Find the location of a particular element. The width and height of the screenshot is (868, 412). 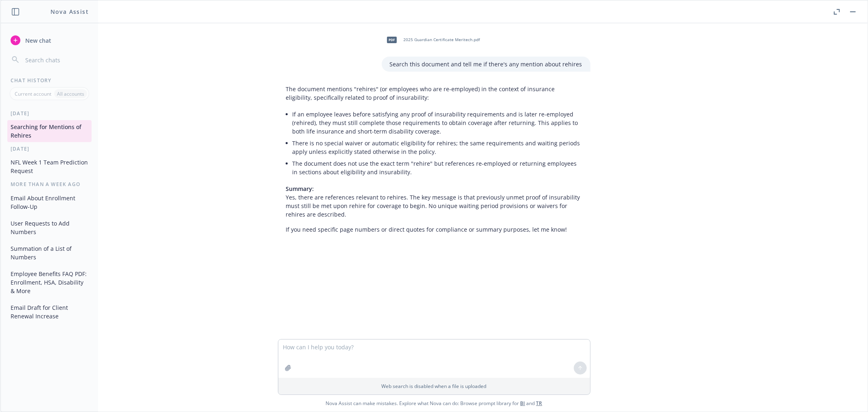

p: The document mentions "rehires" (or employees who are re-employed) in the context of insurance el... is located at coordinates (434, 93).